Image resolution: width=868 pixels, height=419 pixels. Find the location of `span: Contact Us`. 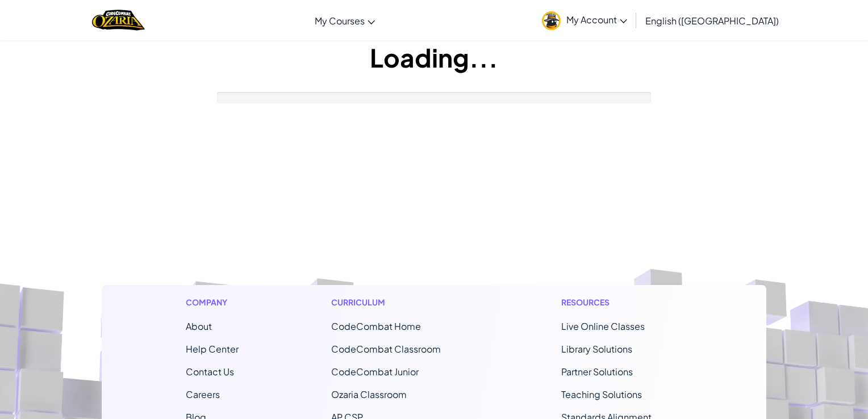

span: Contact Us is located at coordinates (209, 371).